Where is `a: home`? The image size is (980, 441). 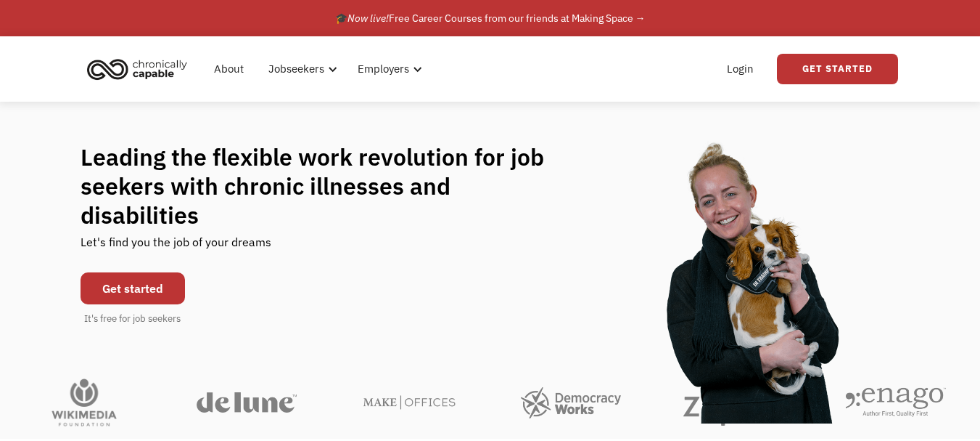 a: home is located at coordinates (140, 69).